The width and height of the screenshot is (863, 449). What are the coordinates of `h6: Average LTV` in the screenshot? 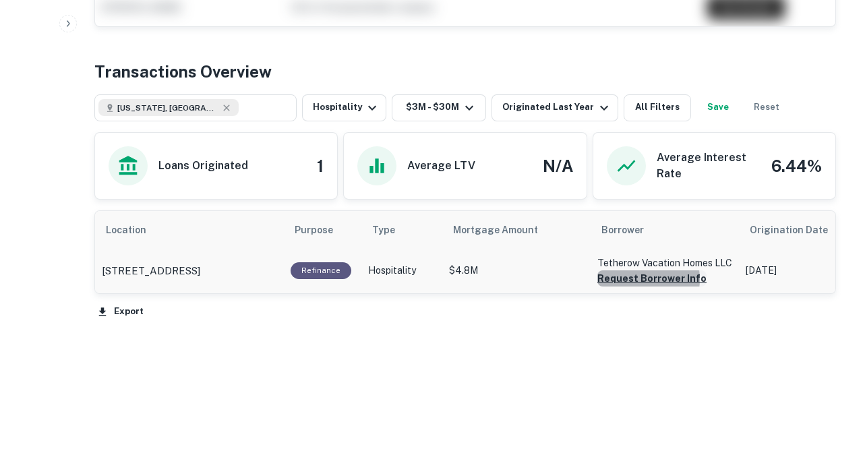 It's located at (441, 166).